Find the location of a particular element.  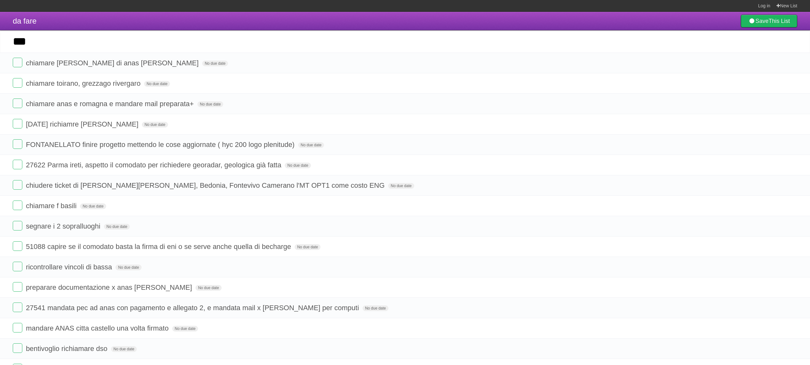

span: da fare is located at coordinates (25, 21).